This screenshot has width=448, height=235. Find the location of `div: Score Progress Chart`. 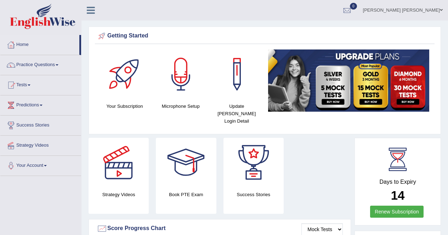

div: Score Progress Chart is located at coordinates (219, 229).